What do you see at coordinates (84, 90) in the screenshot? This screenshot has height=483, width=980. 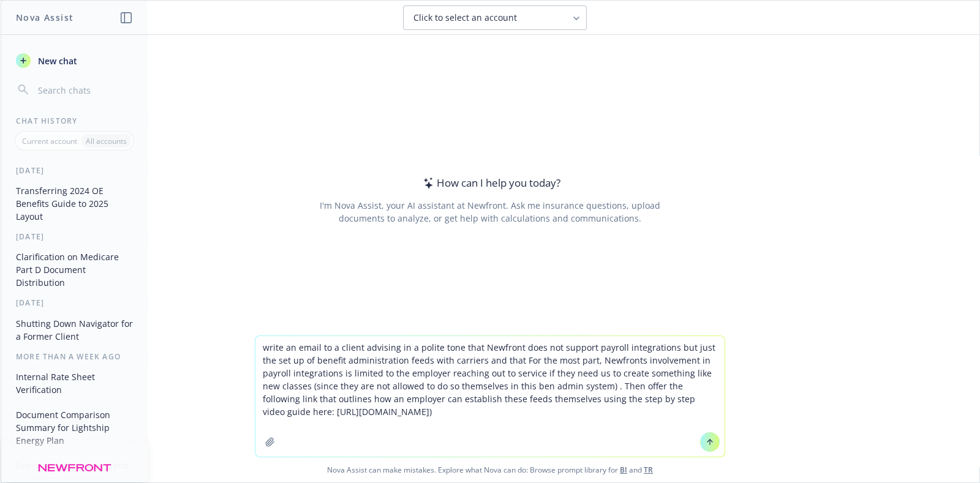 I see `input: Search chats` at bounding box center [84, 90].